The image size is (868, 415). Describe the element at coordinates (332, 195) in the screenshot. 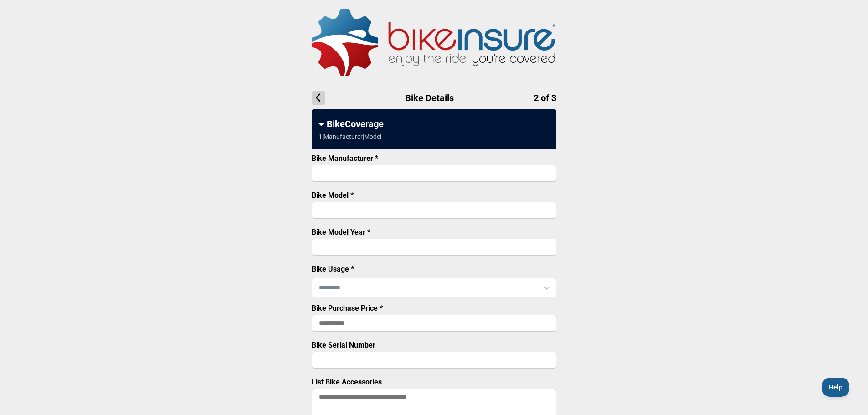

I see `label: Bike Model *` at that location.